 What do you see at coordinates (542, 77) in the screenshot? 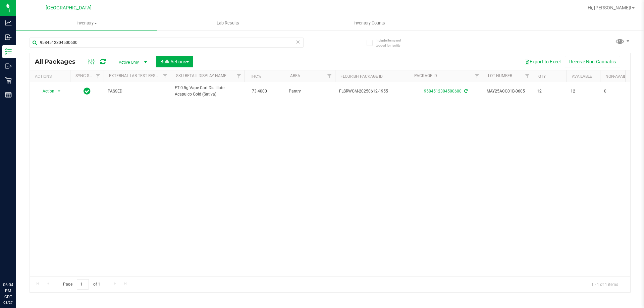
I see `a: Qty` at bounding box center [542, 77].